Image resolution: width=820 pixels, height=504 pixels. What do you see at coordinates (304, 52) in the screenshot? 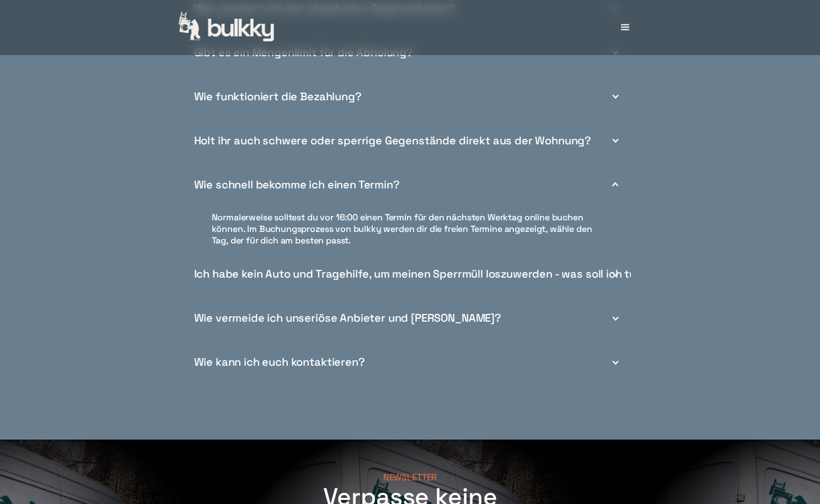
I see `div: Gibt es ein Mengenlimit für die Abholung?` at bounding box center [304, 52].